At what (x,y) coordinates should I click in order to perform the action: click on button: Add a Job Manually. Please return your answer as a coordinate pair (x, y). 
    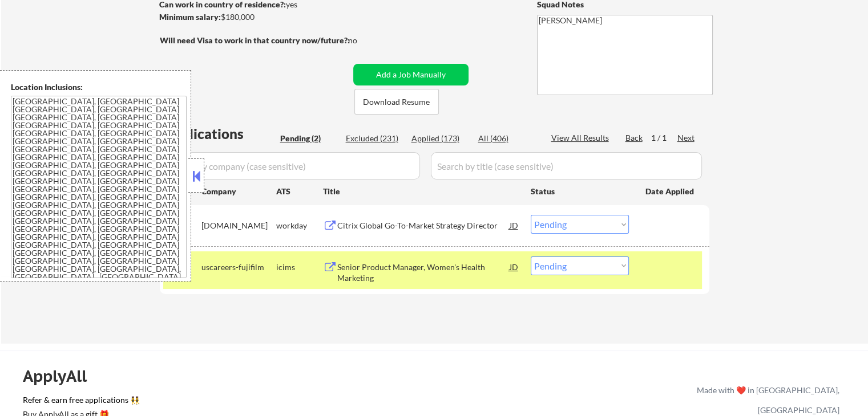
    Looking at the image, I should click on (411, 75).